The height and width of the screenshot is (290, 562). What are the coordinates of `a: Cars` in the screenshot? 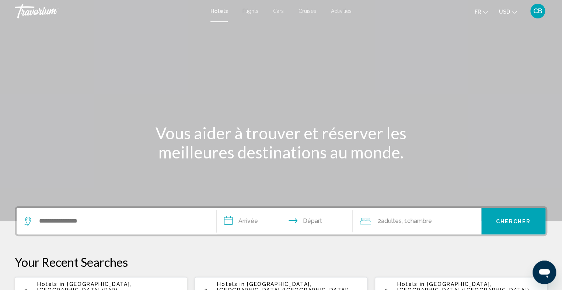 It's located at (278, 11).